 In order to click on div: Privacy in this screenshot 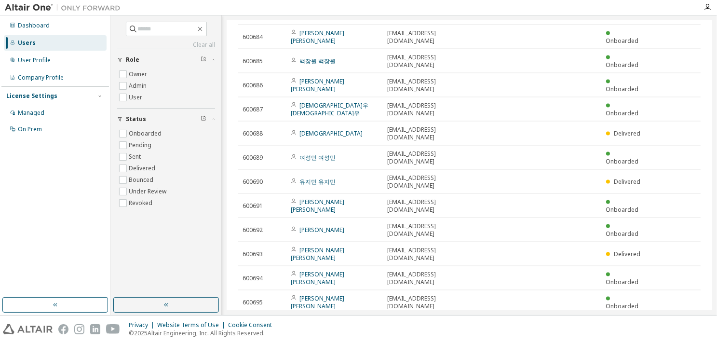, I will do `click(143, 325)`.